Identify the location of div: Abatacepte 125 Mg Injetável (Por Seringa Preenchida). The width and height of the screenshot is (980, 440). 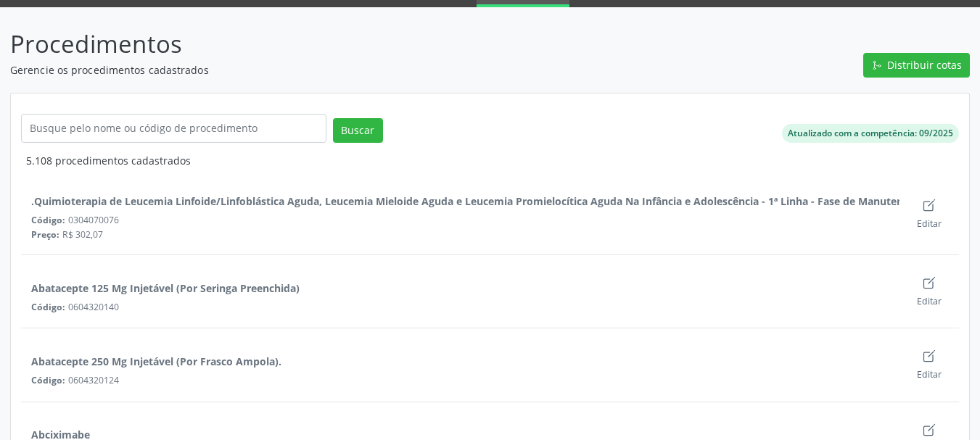
(166, 288).